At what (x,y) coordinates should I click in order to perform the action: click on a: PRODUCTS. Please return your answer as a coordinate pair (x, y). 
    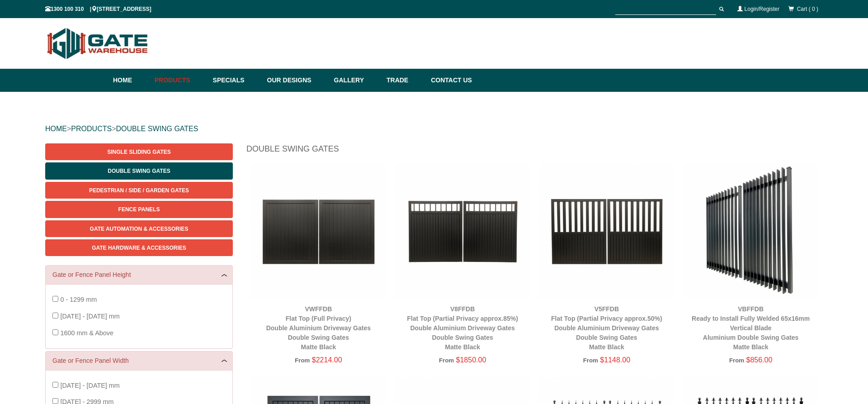
    Looking at the image, I should click on (91, 129).